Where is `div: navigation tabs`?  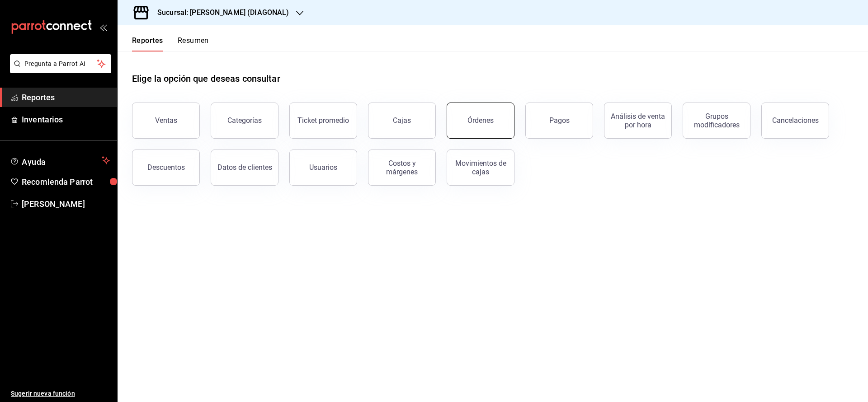
div: navigation tabs is located at coordinates (170, 44).